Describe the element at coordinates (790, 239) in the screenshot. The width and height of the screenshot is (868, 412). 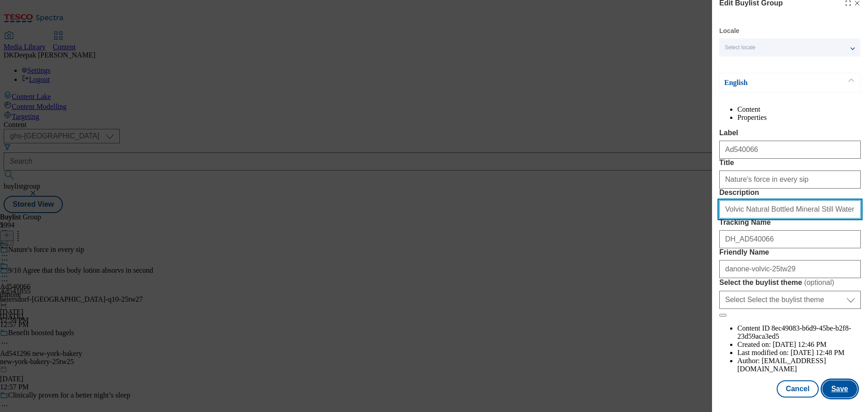
I see `input: Enter Tracking Name` at that location.